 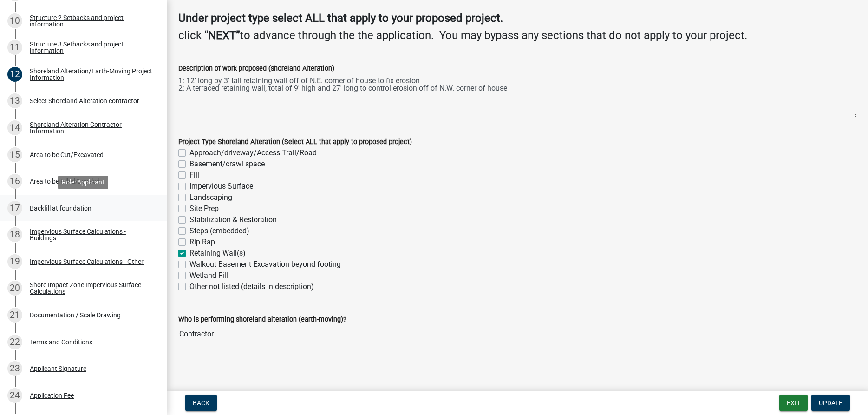 What do you see at coordinates (793, 403) in the screenshot?
I see `button: Exit` at bounding box center [793, 403].